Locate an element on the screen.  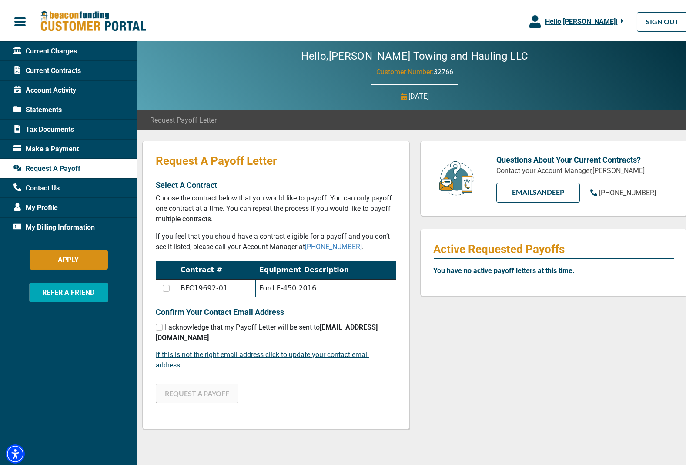
span: Account Activity is located at coordinates (45, 88).